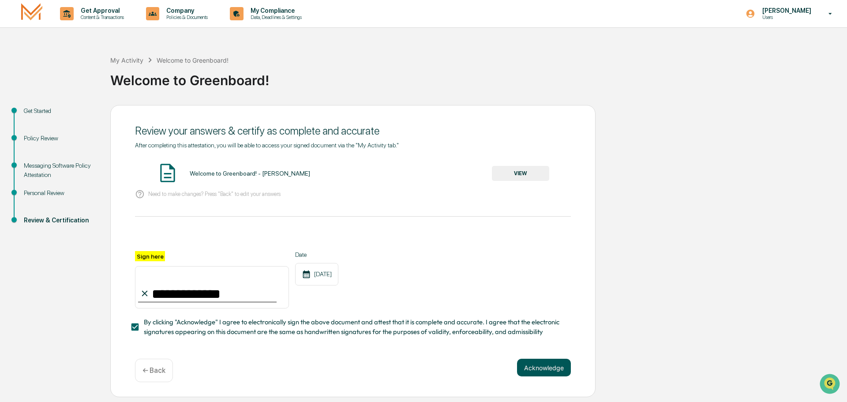  What do you see at coordinates (85, 26) in the screenshot?
I see `p: How can we help?` at bounding box center [85, 26].